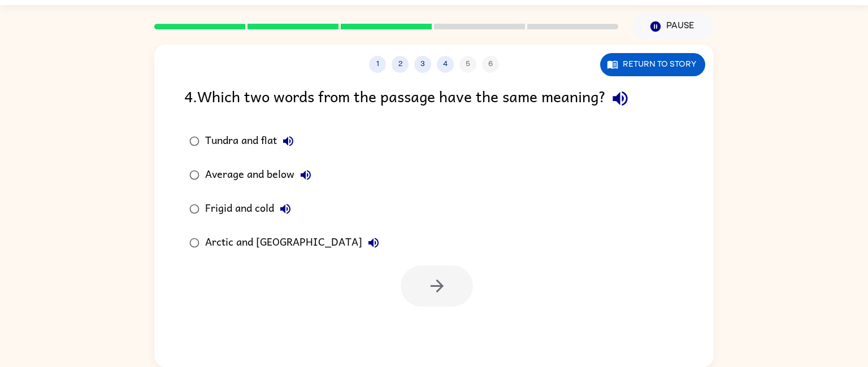  I want to click on button: Frigid and cold, so click(285, 209).